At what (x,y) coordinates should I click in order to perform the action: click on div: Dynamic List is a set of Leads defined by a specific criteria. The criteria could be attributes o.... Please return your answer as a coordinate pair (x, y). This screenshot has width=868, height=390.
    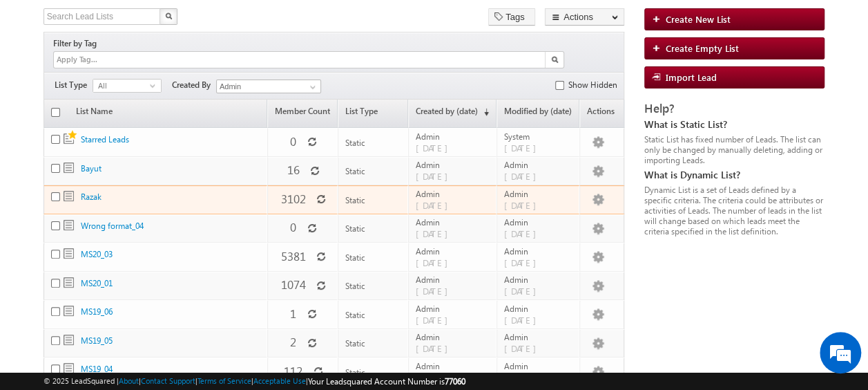
    Looking at the image, I should click on (735, 210).